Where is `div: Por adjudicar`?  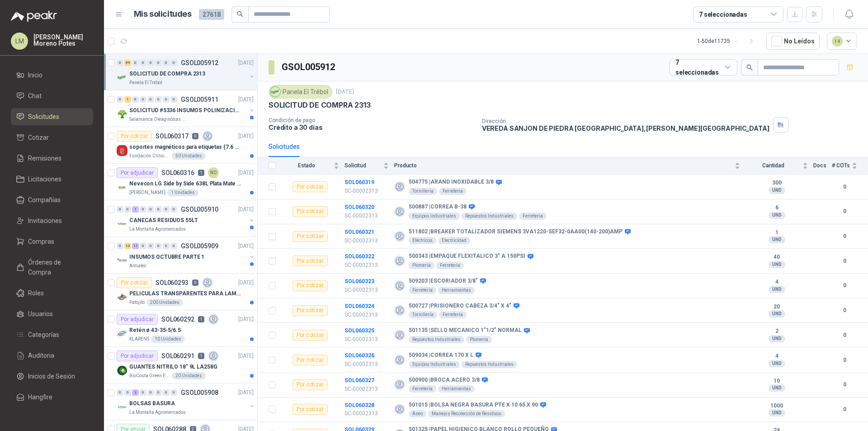 div: Por adjudicar is located at coordinates (137, 356).